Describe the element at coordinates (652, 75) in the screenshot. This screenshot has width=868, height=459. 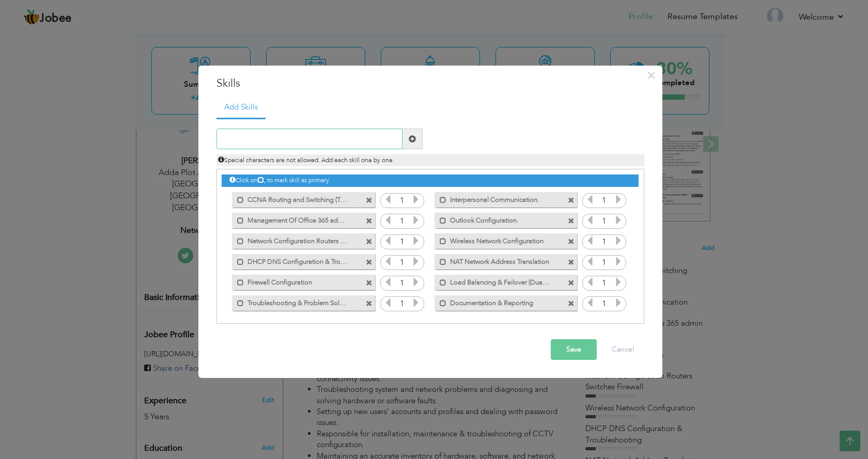
I see `button: Close` at that location.